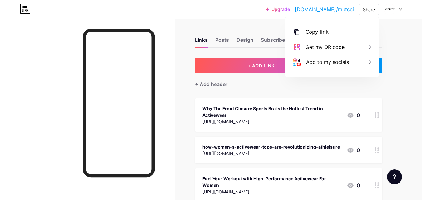 The image size is (422, 200). What do you see at coordinates (272, 112) in the screenshot?
I see `div: Why The Front Closure Sports Bra Is the Hottest Trend in Activewear` at bounding box center [272, 112].